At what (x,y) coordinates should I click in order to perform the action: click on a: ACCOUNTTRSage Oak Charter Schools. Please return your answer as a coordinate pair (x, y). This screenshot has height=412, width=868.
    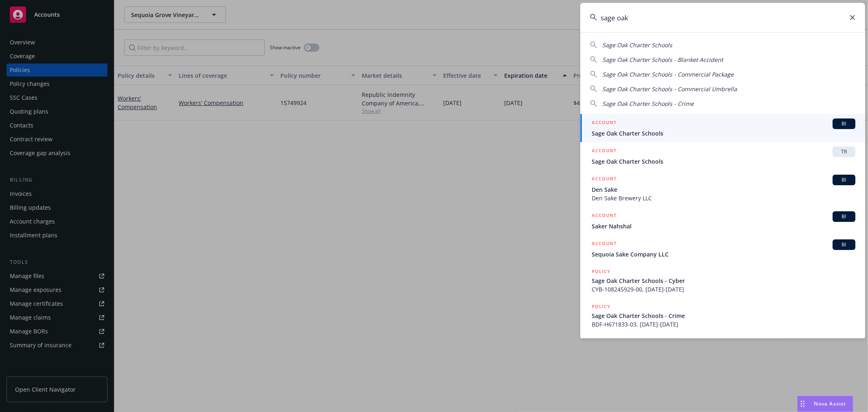
    Looking at the image, I should click on (723, 156).